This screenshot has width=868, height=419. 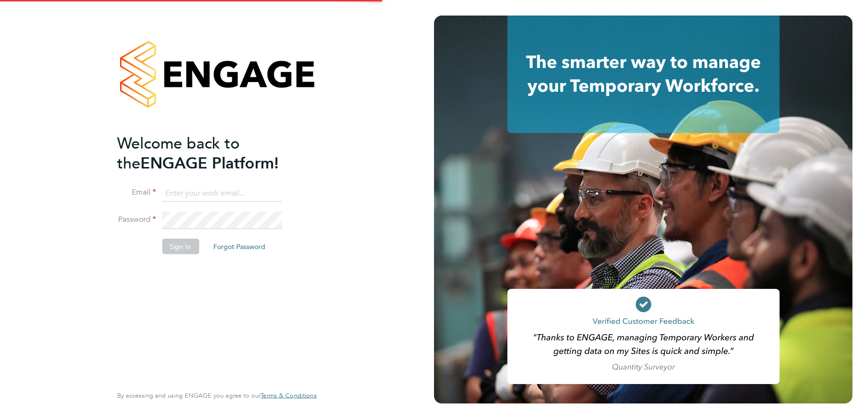 What do you see at coordinates (239, 247) in the screenshot?
I see `button: Forgot Password` at bounding box center [239, 247].